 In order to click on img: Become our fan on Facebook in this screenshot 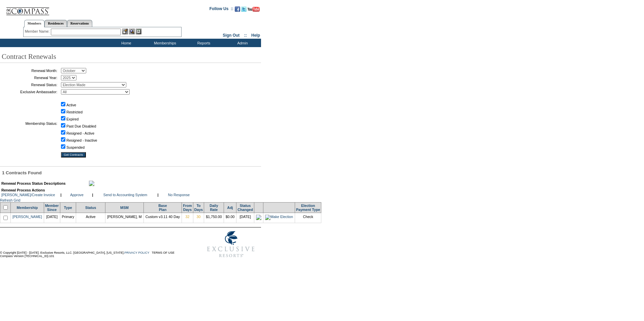, I will do `click(237, 9)`.